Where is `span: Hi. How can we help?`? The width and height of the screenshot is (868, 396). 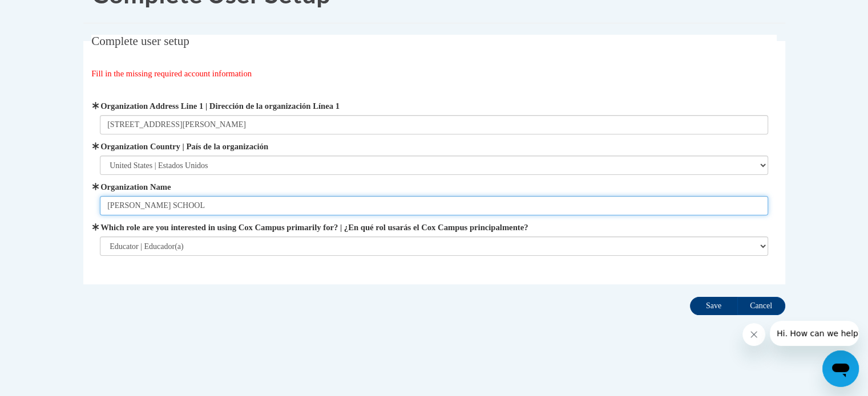
span: Hi. How can we help? is located at coordinates (50, 13).